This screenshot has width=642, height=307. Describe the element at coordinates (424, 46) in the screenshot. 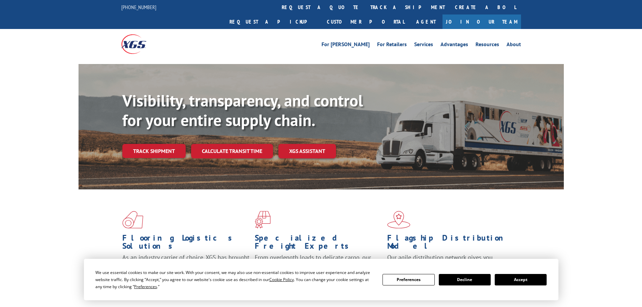

I see `a: Services` at that location.